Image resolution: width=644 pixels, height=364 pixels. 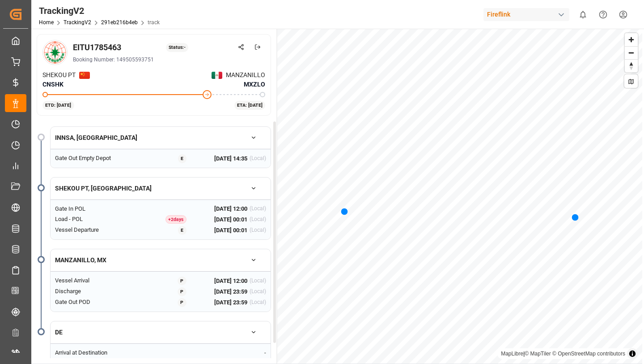 I want to click on a: TrackingV2, so click(x=78, y=23).